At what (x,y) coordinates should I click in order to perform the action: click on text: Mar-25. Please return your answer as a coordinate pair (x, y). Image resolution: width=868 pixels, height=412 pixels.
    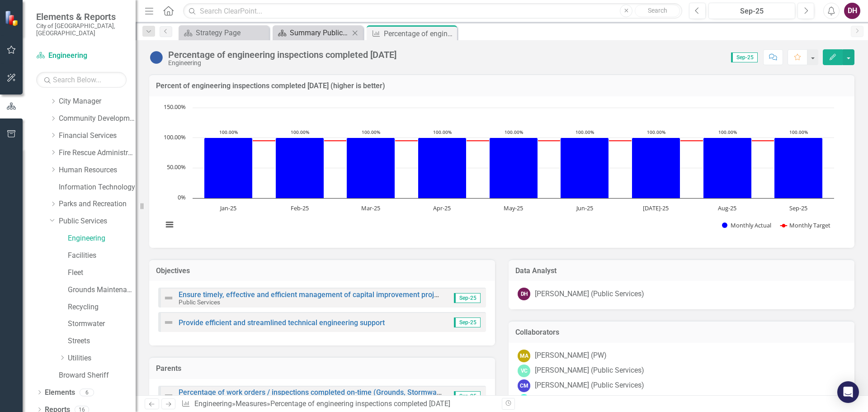
    Looking at the image, I should click on (371, 208).